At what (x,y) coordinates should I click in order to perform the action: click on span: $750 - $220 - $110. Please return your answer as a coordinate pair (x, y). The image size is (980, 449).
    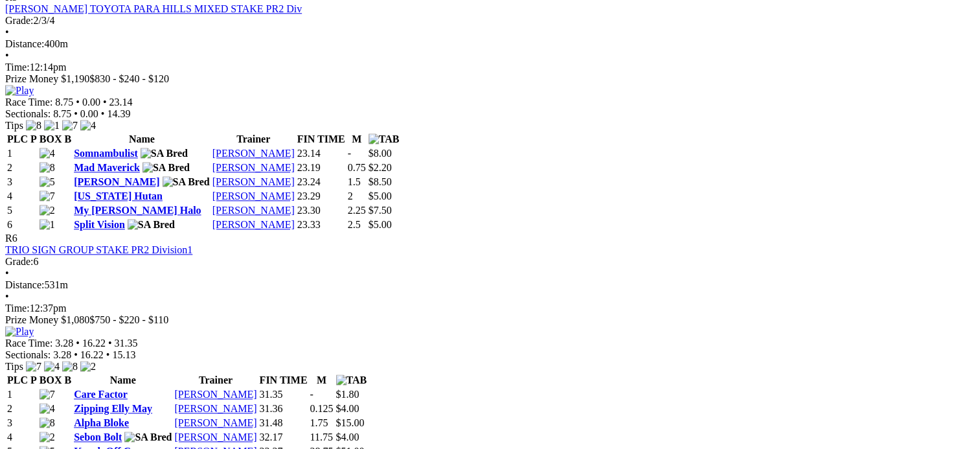
    Looking at the image, I should click on (129, 320).